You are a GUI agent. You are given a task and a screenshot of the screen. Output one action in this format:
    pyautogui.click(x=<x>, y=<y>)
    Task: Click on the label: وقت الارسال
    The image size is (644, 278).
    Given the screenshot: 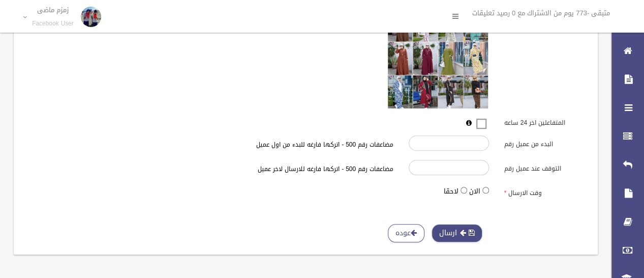 What is the action you would take?
    pyautogui.click(x=545, y=192)
    